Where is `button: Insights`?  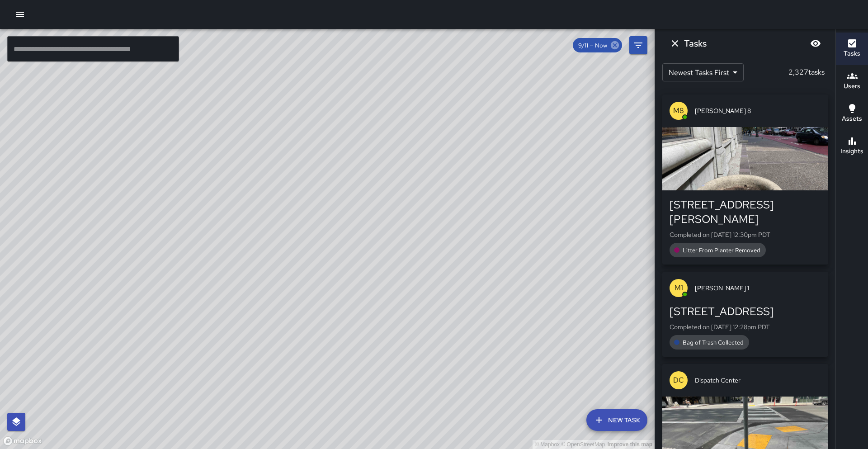
button: Insights is located at coordinates (852, 147).